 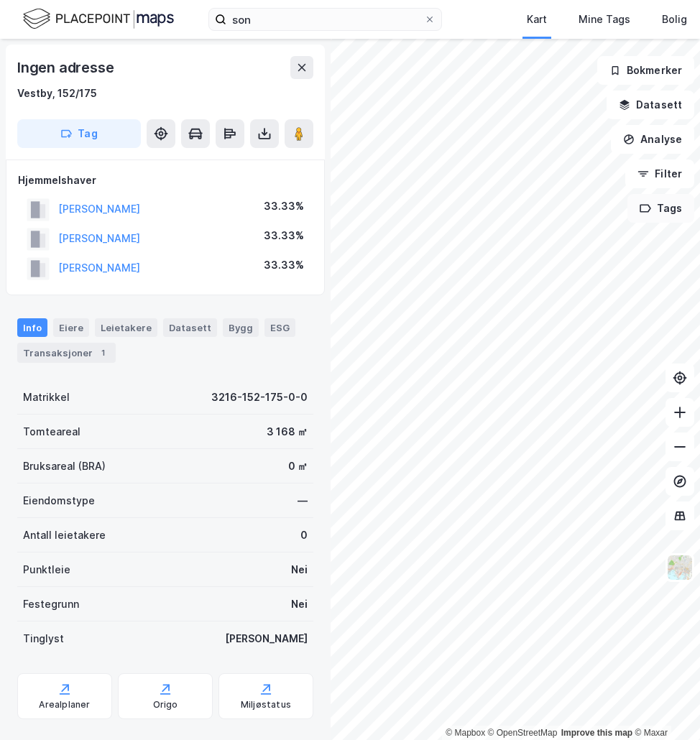 I want to click on div: Antall leietakere, so click(x=64, y=535).